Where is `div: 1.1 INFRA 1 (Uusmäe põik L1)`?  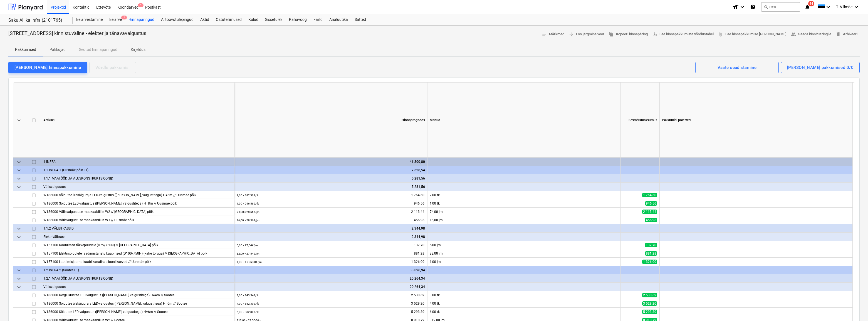 div: 1.1 INFRA 1 (Uusmäe põik L1) is located at coordinates (137, 170).